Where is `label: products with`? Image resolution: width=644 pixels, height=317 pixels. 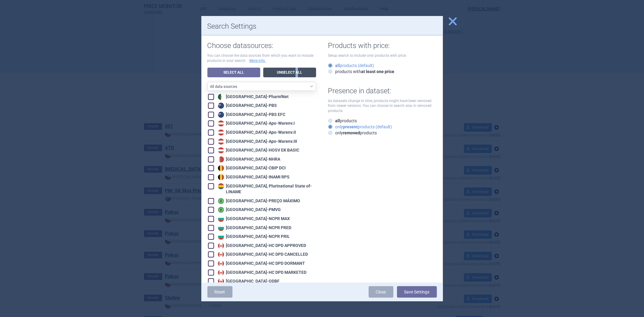
label: products with is located at coordinates (361, 72).